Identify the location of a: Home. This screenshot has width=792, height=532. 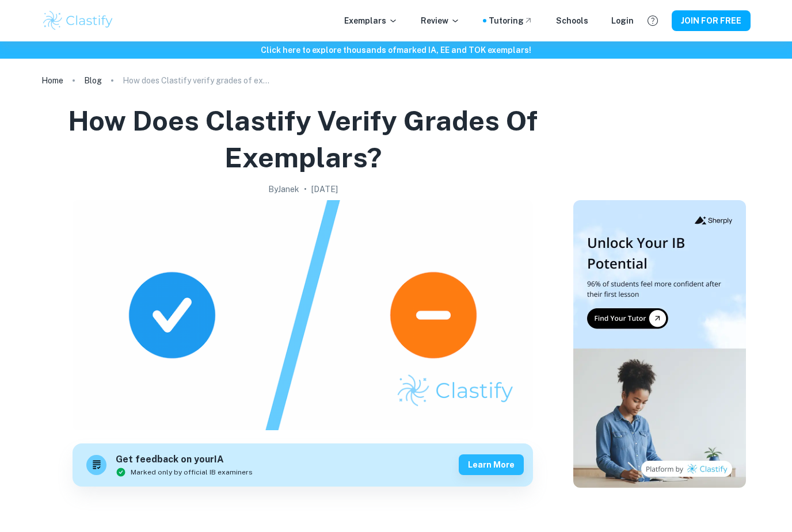
(52, 80).